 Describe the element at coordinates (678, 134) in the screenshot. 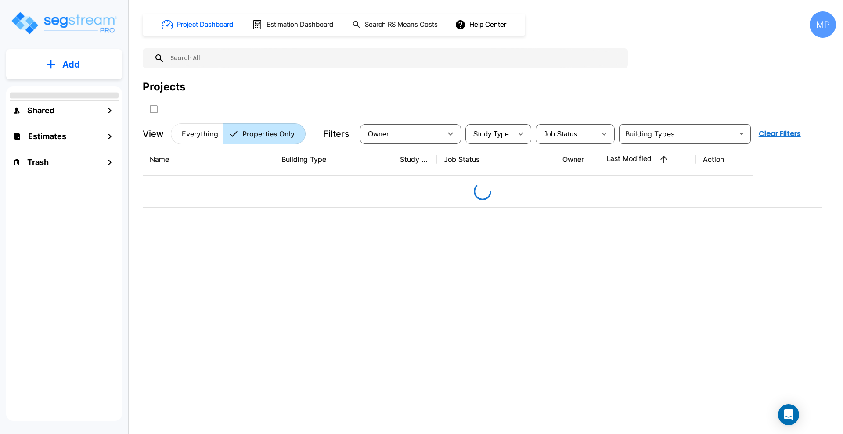

I see `input: Building Types` at that location.